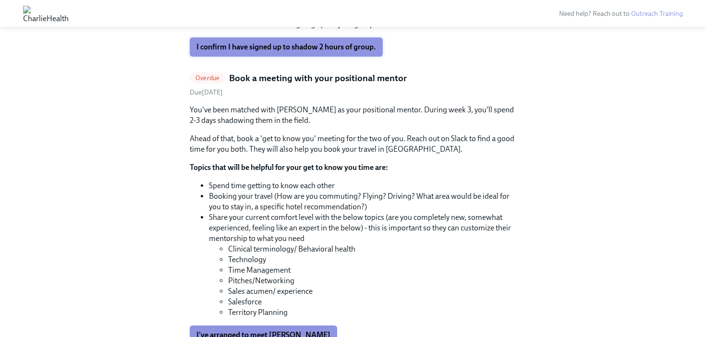 The height and width of the screenshot is (337, 706). What do you see at coordinates (372, 313) in the screenshot?
I see `li: Territory Planning` at bounding box center [372, 313].